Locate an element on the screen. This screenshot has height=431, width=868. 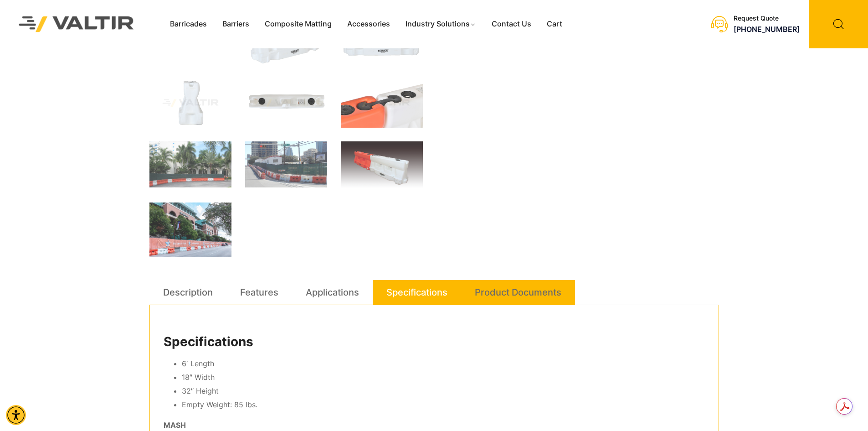
a: Contact Us is located at coordinates (511, 24).